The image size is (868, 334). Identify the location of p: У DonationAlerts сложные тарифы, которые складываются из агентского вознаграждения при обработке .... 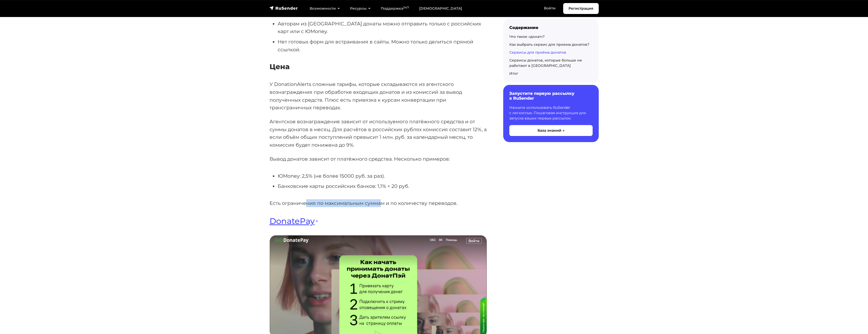
(378, 96).